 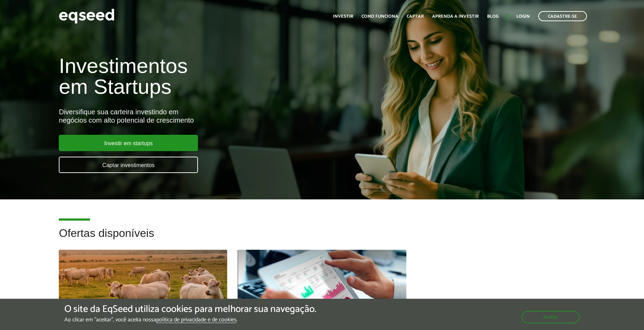 What do you see at coordinates (128, 165) in the screenshot?
I see `a: Captar investimentos` at bounding box center [128, 165].